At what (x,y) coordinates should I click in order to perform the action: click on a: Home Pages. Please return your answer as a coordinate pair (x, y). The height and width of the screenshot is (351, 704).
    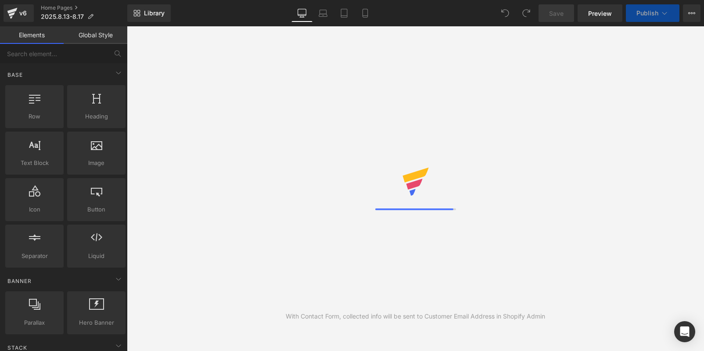
    Looking at the image, I should click on (84, 8).